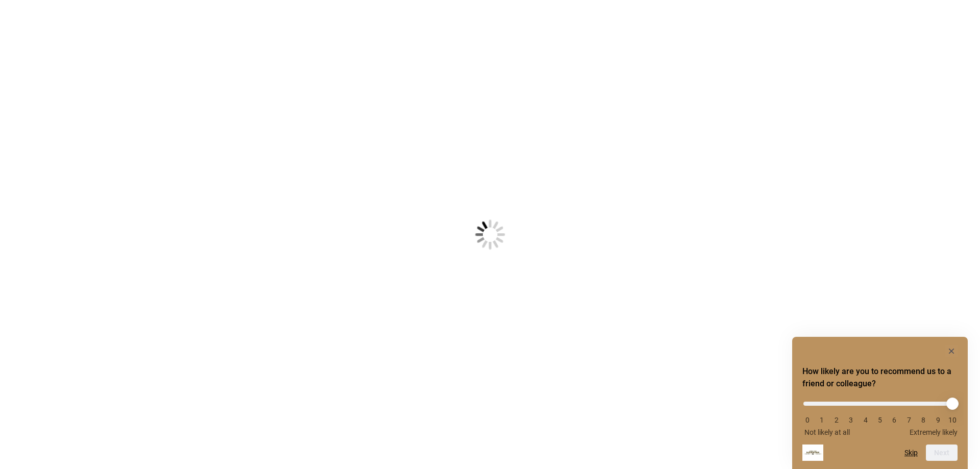 The height and width of the screenshot is (469, 980). Describe the element at coordinates (933, 432) in the screenshot. I see `span: Extremely likely` at that location.